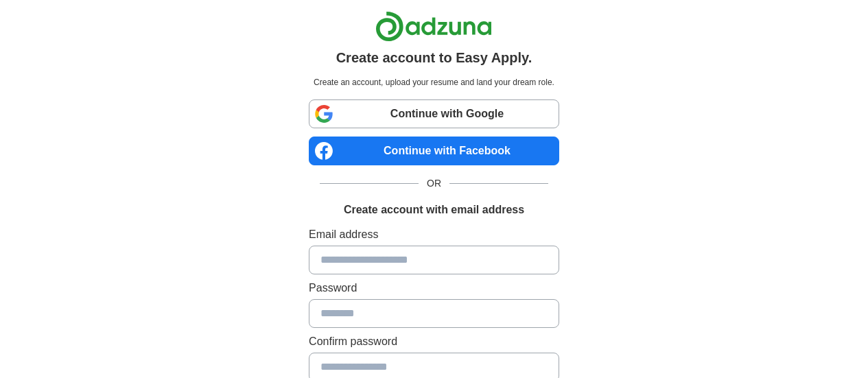 The image size is (868, 378). I want to click on span: OR, so click(434, 183).